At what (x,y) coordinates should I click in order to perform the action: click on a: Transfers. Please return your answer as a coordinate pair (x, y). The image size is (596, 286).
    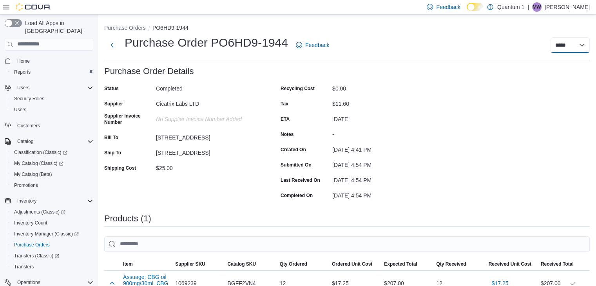
    Looking at the image, I should click on (24, 267).